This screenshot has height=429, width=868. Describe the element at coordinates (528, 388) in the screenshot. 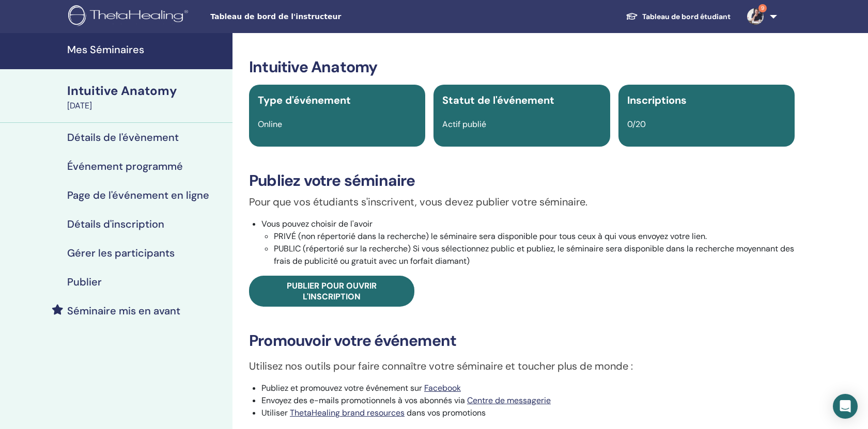

I see `li: Publiez et promouvez votre événement sur` at that location.